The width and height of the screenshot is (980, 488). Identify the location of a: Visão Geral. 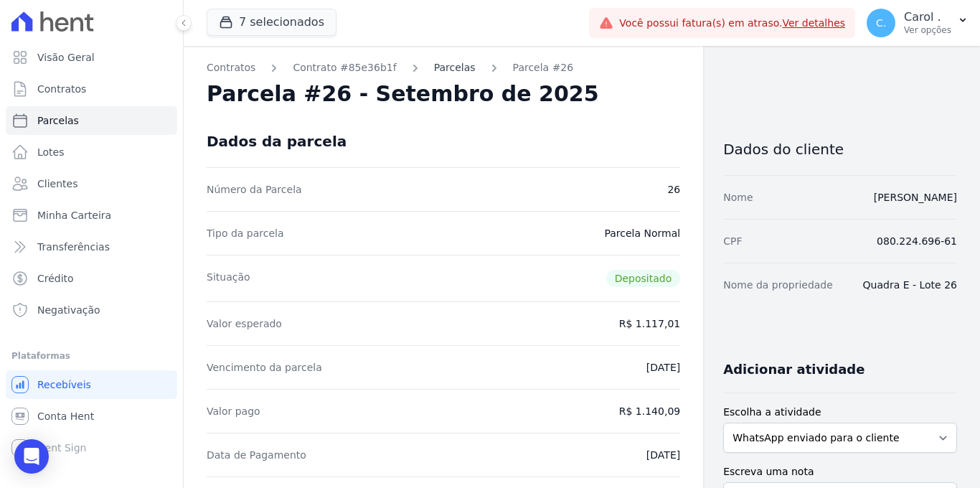
(91, 57).